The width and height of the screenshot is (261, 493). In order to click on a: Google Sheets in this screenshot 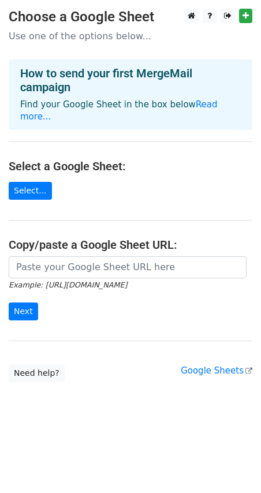, I will do `click(217, 371)`.